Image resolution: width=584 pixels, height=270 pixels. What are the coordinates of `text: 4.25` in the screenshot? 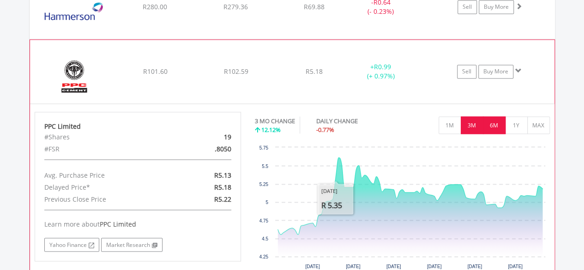 It's located at (264, 256).